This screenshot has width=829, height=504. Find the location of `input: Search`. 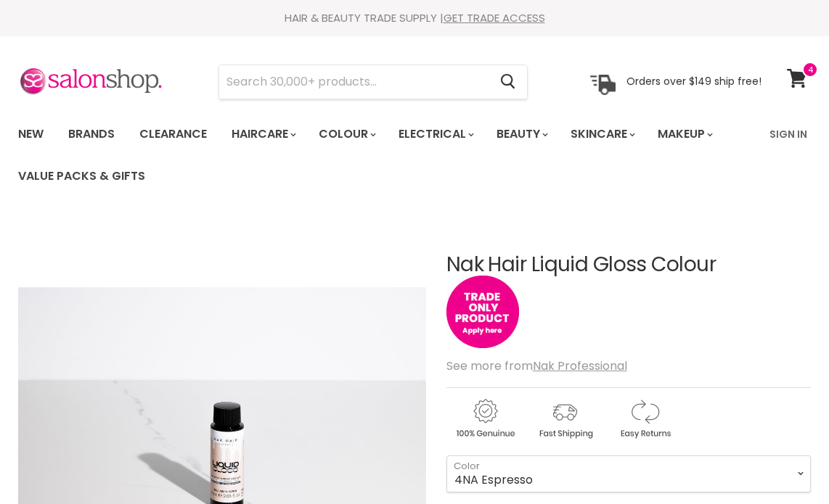

input: Search is located at coordinates (354, 82).